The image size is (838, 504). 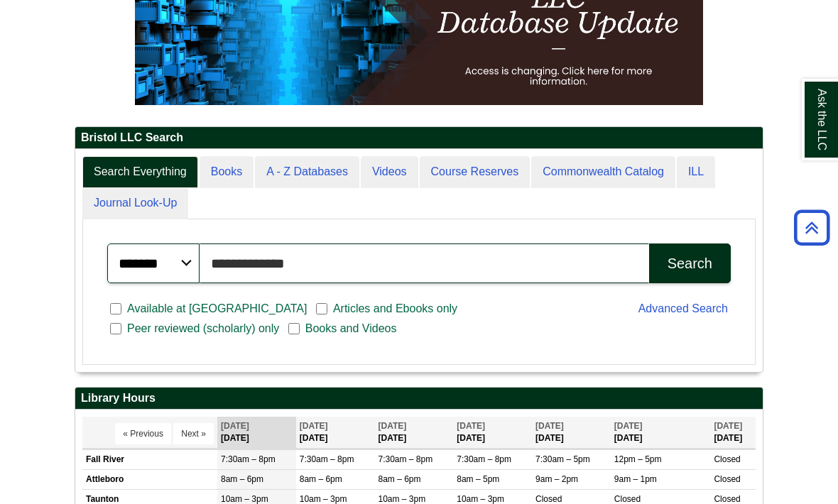 What do you see at coordinates (135, 203) in the screenshot?
I see `a: Journal Look-Up` at bounding box center [135, 203].